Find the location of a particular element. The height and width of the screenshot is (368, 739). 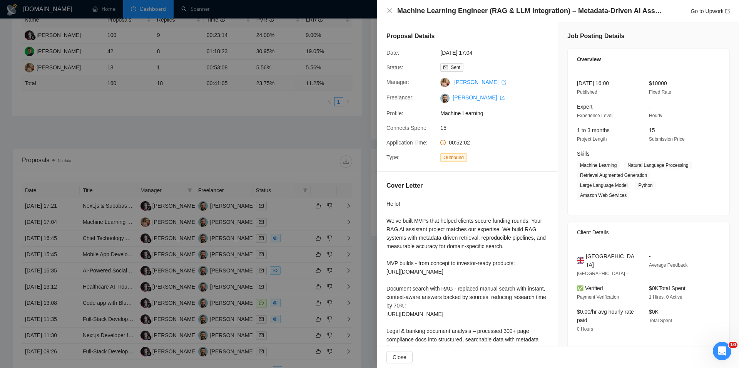

span: Payment Verification is located at coordinates (598, 297).